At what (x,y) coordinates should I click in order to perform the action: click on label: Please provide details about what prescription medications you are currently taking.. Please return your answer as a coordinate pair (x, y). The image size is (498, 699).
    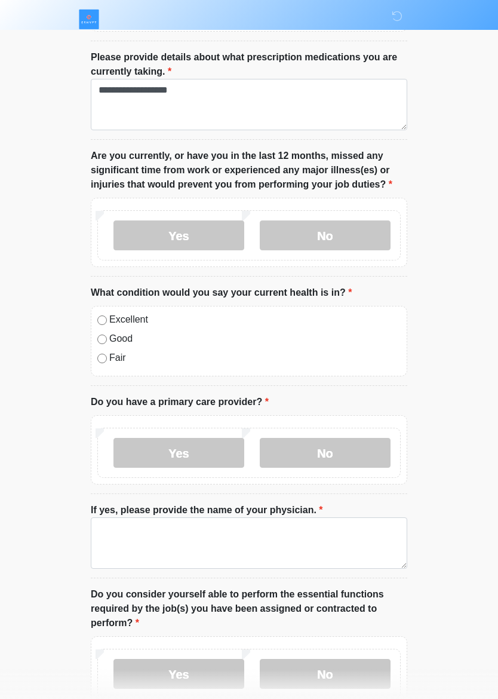
    Looking at the image, I should click on (249, 64).